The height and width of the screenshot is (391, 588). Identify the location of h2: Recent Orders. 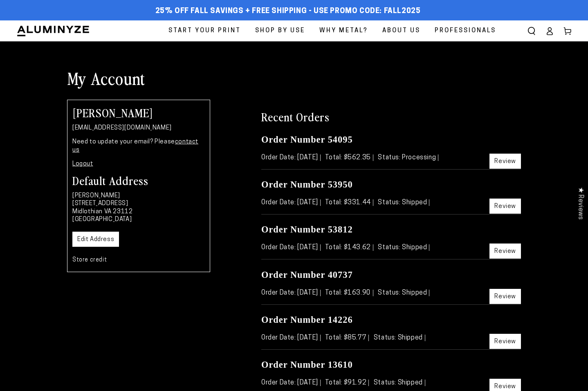
(391, 117).